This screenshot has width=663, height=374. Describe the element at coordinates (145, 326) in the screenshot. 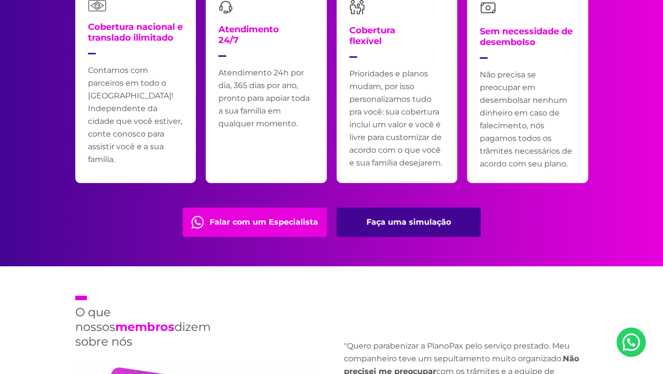

I see `strong: membros` at that location.